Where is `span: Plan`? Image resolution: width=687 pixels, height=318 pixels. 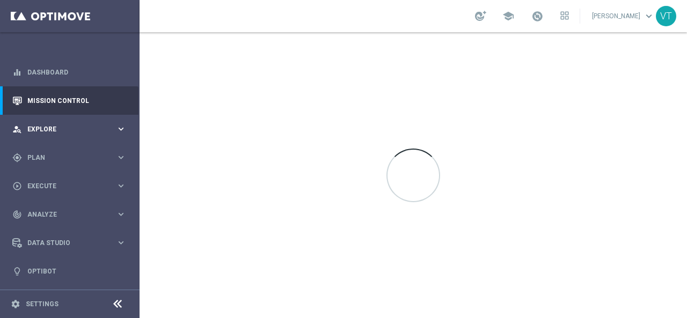
span: Plan is located at coordinates (71, 158).